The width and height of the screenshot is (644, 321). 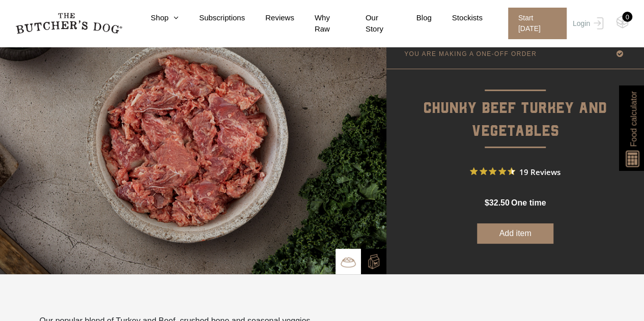 What do you see at coordinates (154, 18) in the screenshot?
I see `a: Shop` at bounding box center [154, 18].